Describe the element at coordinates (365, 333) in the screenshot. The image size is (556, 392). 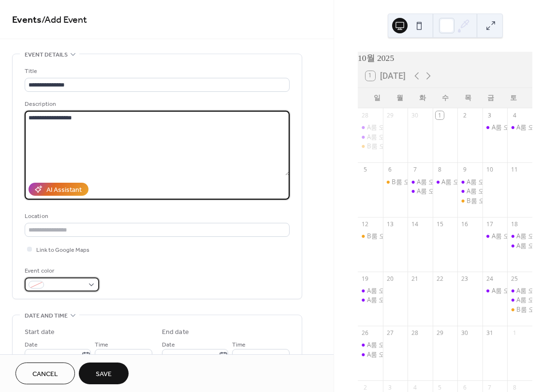
I see `div: 26` at that location.